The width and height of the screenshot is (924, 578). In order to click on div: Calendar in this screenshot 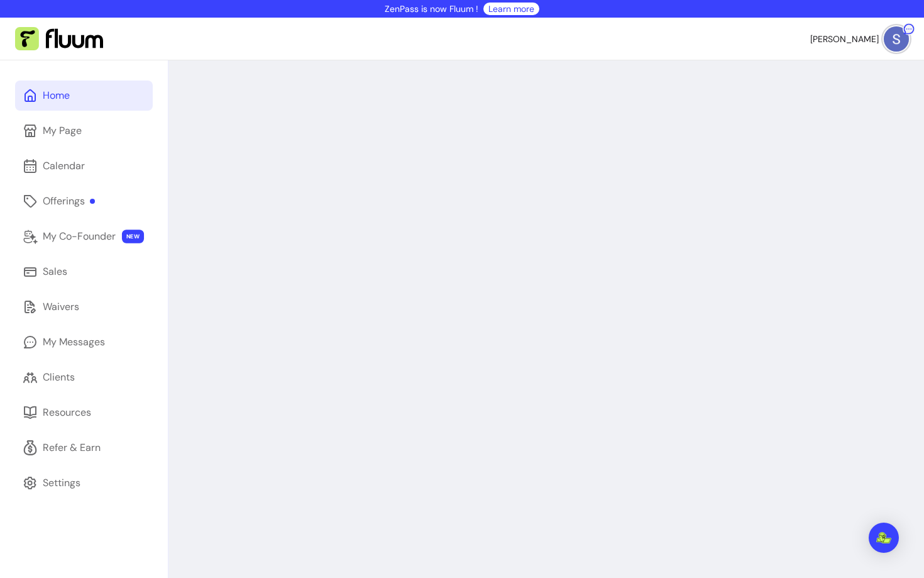, I will do `click(64, 166)`.